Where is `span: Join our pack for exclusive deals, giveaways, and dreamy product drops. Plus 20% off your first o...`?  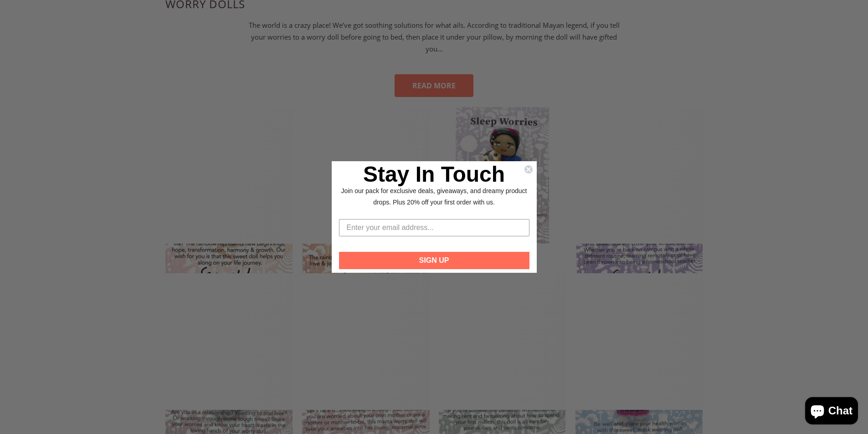 span: Join our pack for exclusive deals, giveaways, and dreamy product drops. Plus 20% off your first o... is located at coordinates (434, 196).